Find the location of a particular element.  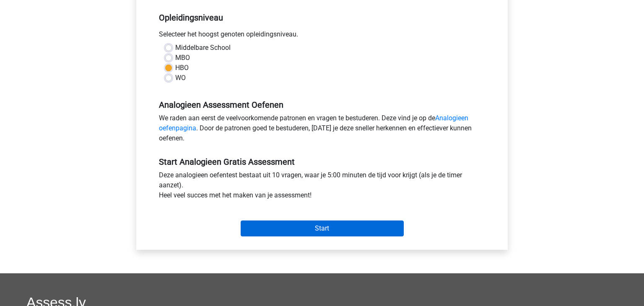

h5: Start Analogieen Gratis Assessment is located at coordinates (322, 162).